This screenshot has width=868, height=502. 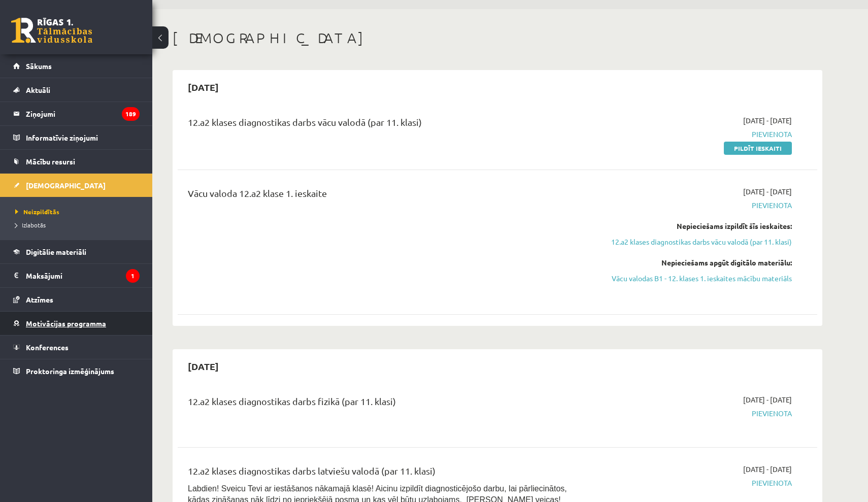 I want to click on span: Sākums, so click(x=39, y=66).